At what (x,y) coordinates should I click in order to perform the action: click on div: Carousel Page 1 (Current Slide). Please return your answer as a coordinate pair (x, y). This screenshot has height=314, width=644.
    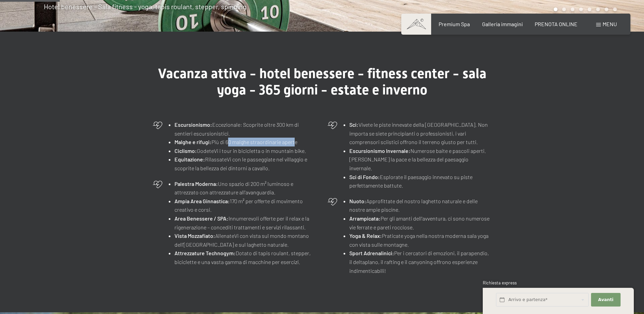
    Looking at the image, I should click on (555, 9).